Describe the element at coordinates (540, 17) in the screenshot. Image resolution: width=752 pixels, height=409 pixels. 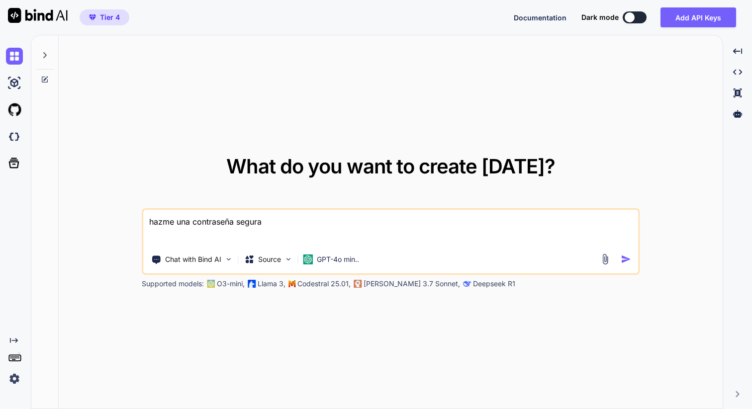
I see `button: Documentation` at that location.